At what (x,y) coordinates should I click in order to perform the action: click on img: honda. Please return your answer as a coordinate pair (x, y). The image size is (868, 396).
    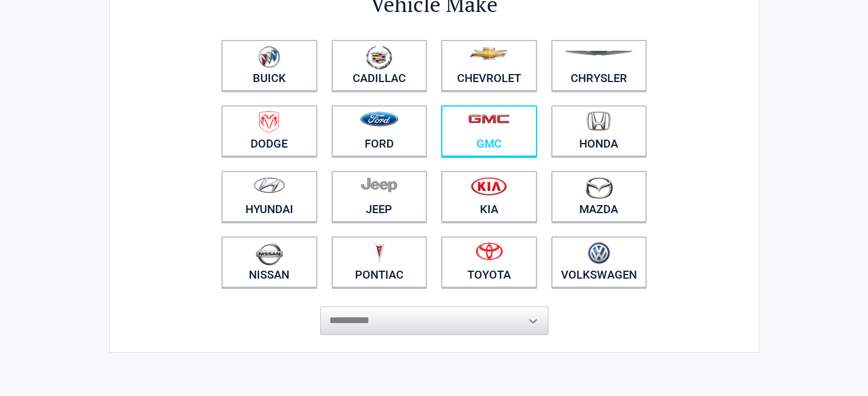
    Looking at the image, I should click on (599, 121).